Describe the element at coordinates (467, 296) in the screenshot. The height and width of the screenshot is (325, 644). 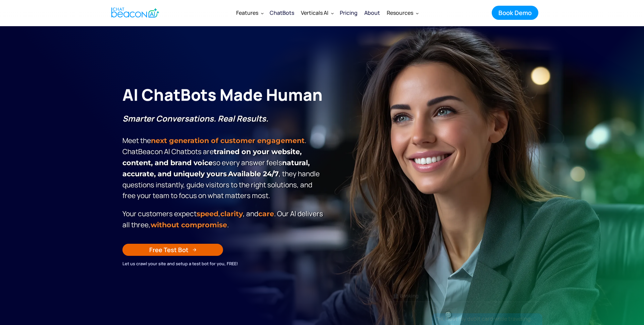
I see `div: 🏦 Banking` at that location.